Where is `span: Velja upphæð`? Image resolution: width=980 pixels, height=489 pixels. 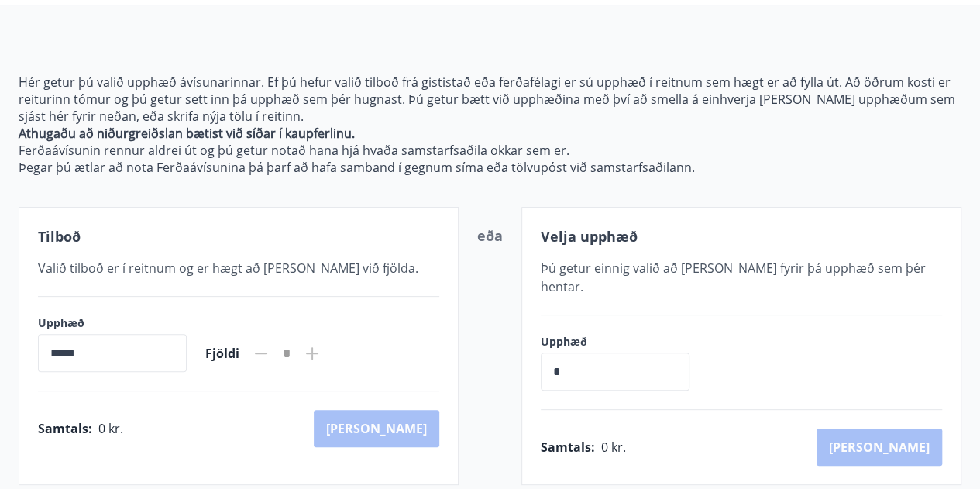
span: Velja upphæð is located at coordinates (589, 236).